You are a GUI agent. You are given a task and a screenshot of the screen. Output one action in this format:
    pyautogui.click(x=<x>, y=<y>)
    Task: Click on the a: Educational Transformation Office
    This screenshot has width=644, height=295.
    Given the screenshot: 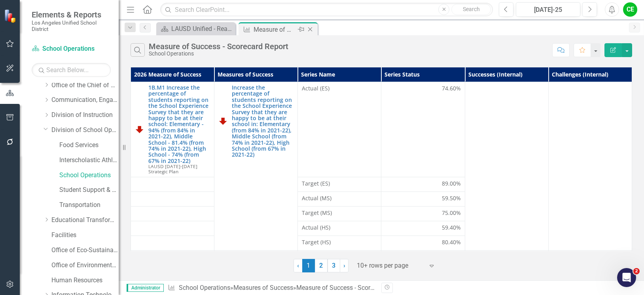 What is the action you would take?
    pyautogui.click(x=85, y=220)
    